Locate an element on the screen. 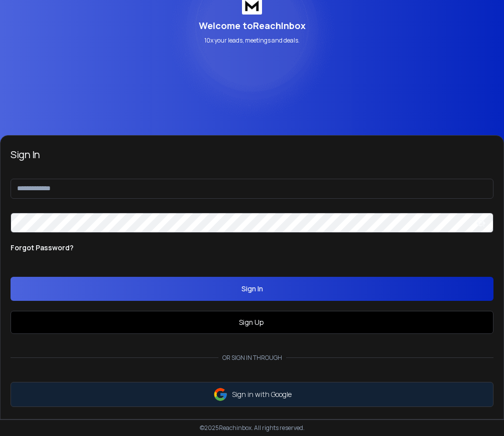 This screenshot has width=504, height=436. button: Sign In is located at coordinates (252, 289).